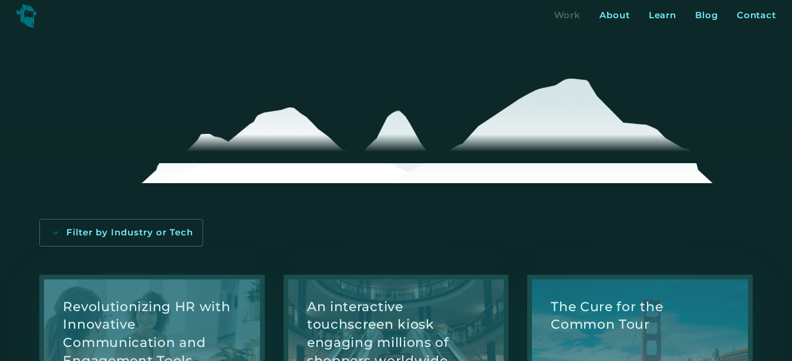 The height and width of the screenshot is (361, 792). I want to click on div: Blog, so click(706, 15).